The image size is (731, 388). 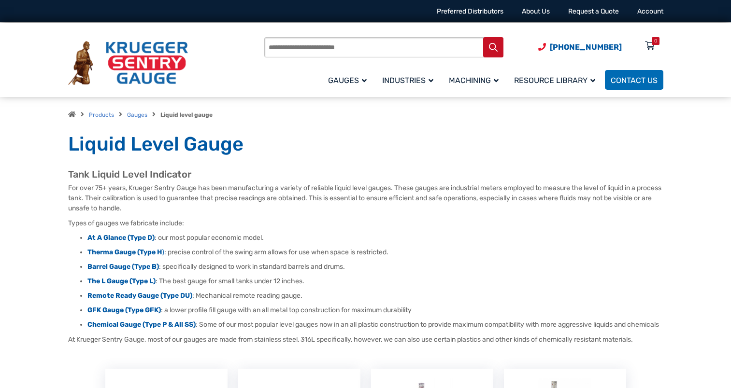 What do you see at coordinates (366, 223) in the screenshot?
I see `p: Types of gauges we fabricate include:` at bounding box center [366, 223].